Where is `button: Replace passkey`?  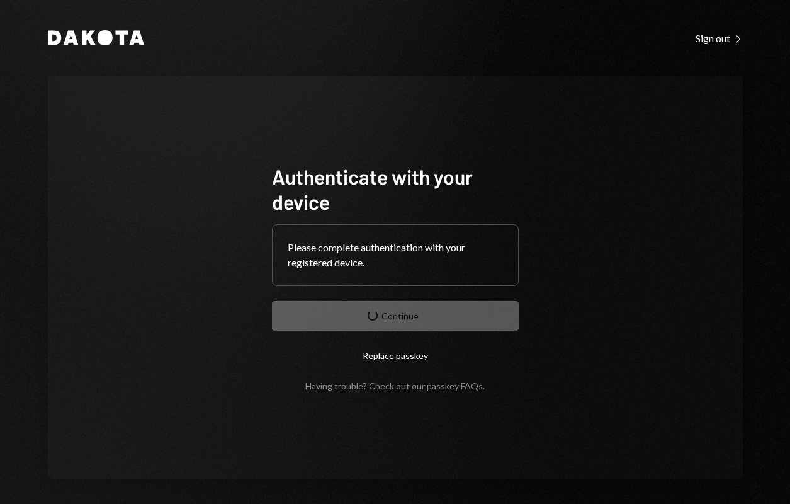 button: Replace passkey is located at coordinates (395, 355).